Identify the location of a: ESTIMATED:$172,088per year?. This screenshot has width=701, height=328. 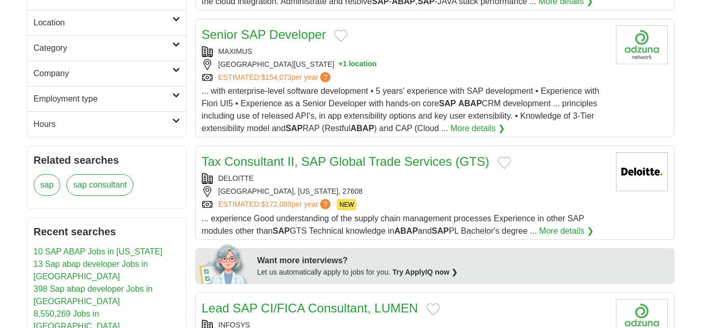
(275, 205).